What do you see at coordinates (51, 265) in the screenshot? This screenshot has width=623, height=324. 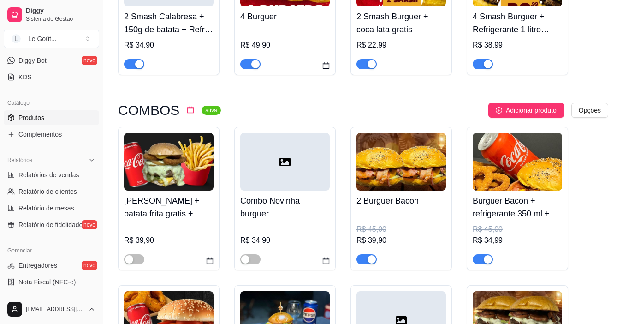 I see `a: Entregadoresnovo` at bounding box center [51, 265].